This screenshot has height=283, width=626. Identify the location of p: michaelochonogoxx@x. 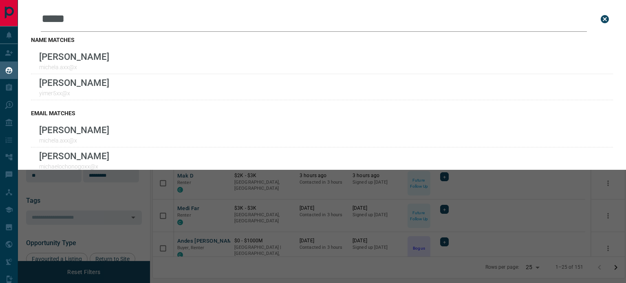
(74, 167).